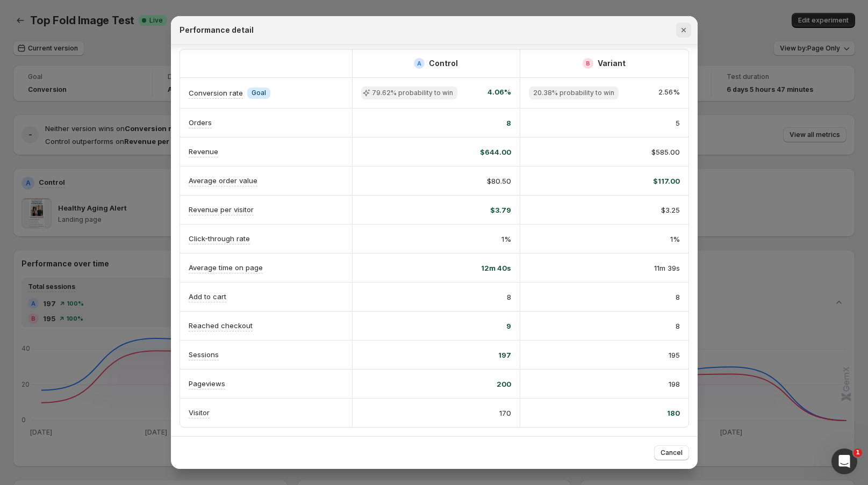 This screenshot has height=485, width=868. Describe the element at coordinates (670, 210) in the screenshot. I see `span: $3.25` at that location.